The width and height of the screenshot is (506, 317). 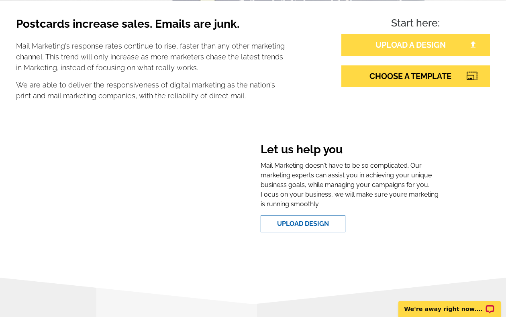 I want to click on a: CHOOSE A TEMPLATE, so click(x=415, y=76).